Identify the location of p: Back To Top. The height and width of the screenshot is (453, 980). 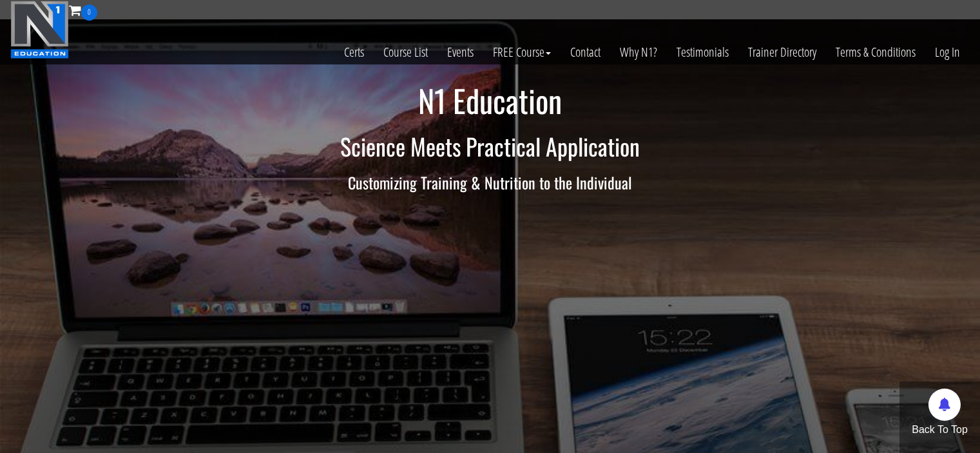
(939, 430).